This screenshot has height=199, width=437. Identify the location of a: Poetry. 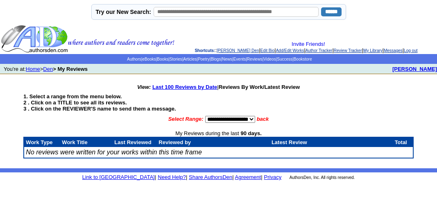
(203, 59).